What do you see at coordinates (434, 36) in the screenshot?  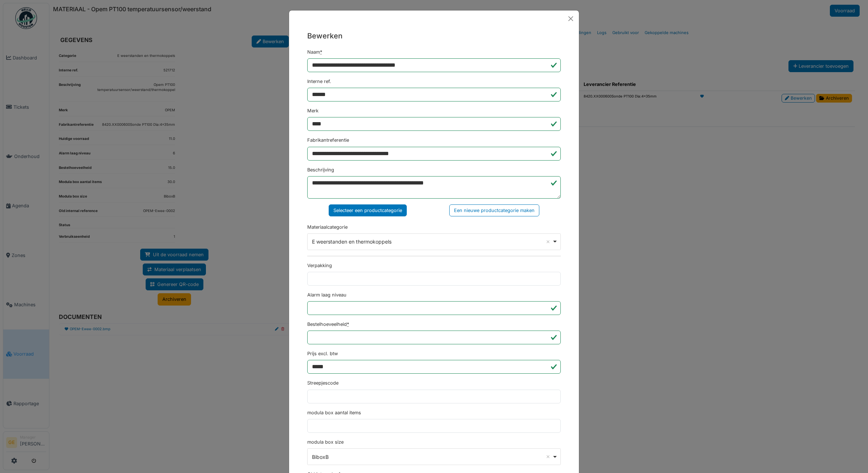 I see `h5: Bewerken` at bounding box center [434, 36].